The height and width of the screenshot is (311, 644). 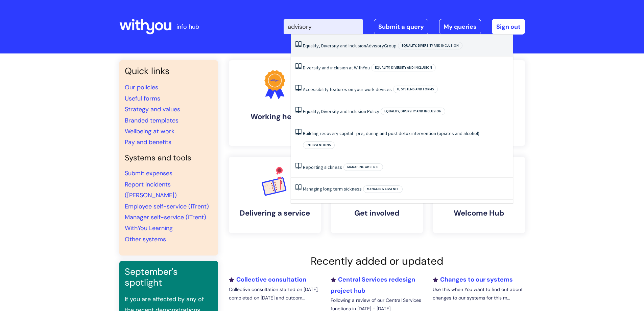 I want to click on p: info hub, so click(x=187, y=27).